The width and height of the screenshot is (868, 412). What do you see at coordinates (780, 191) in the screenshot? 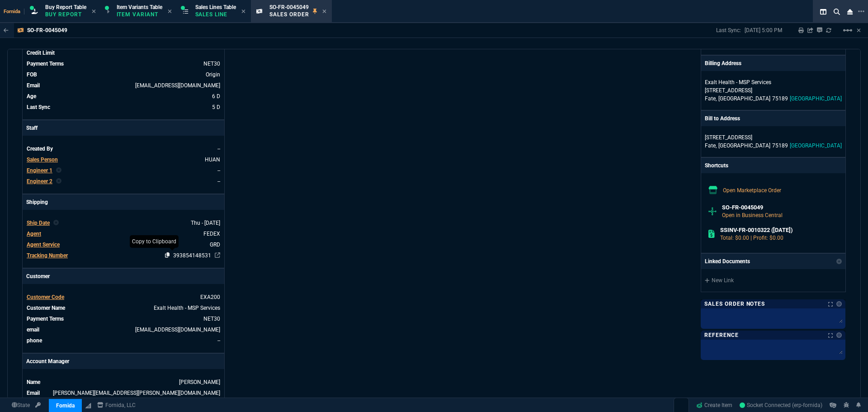
I see `p: Open Marketplace Order` at bounding box center [780, 191].